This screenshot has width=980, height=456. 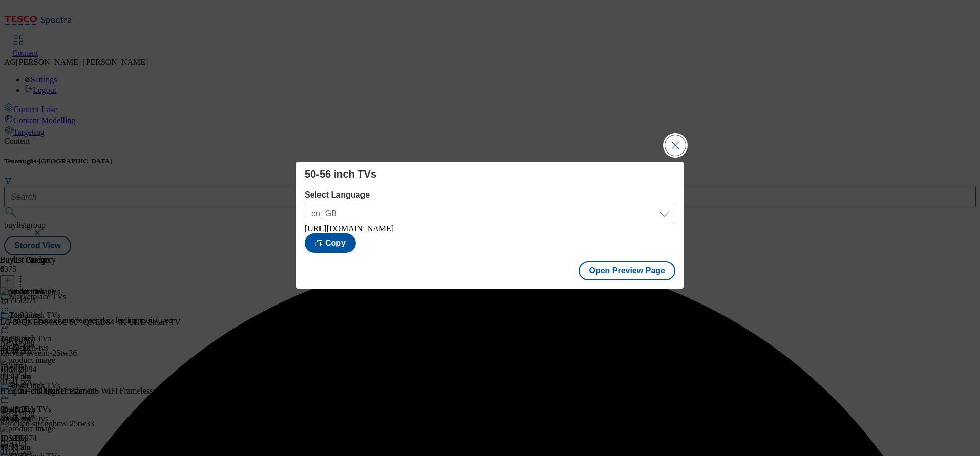 What do you see at coordinates (490, 174) in the screenshot?
I see `h4: 50-56 inch TVs` at bounding box center [490, 174].